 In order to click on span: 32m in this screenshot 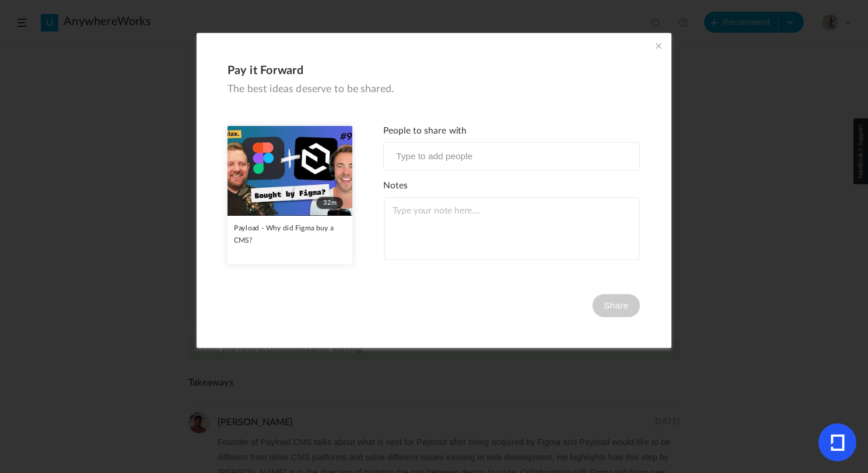, I will do `click(330, 203)`.